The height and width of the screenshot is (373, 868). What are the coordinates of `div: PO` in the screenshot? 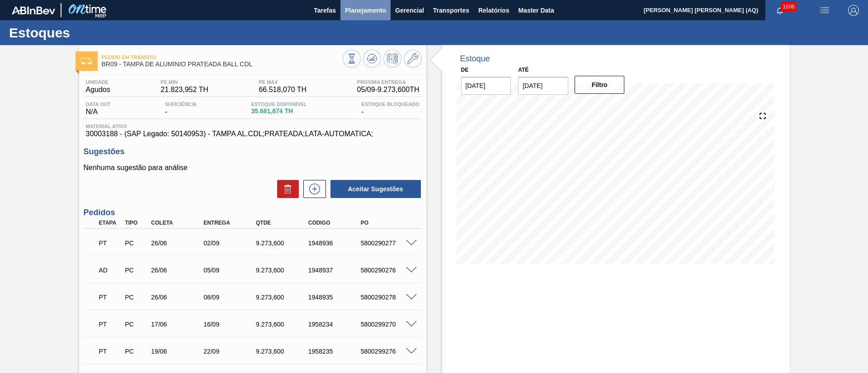 It's located at (388, 223).